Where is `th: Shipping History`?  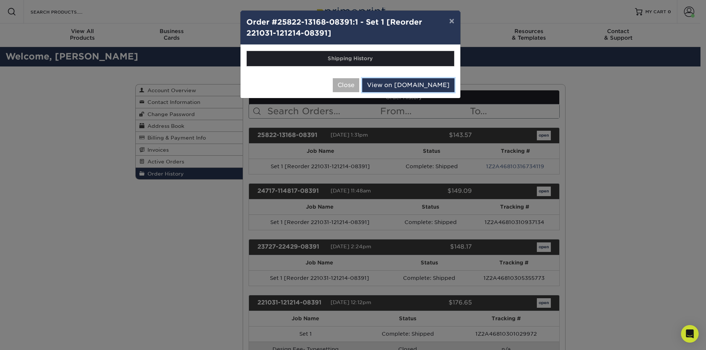 th: Shipping History is located at coordinates (350, 58).